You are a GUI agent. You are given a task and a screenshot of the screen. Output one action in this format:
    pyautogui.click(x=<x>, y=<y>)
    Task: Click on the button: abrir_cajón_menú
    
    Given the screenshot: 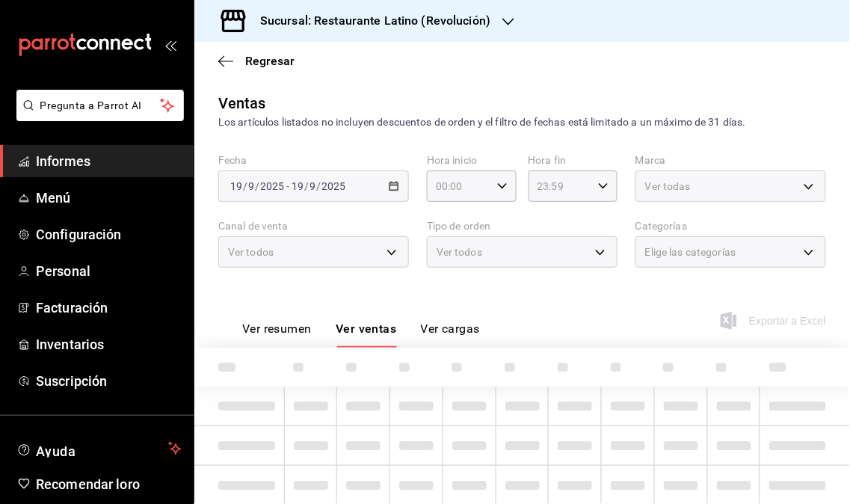 What is the action you would take?
    pyautogui.click(x=170, y=45)
    